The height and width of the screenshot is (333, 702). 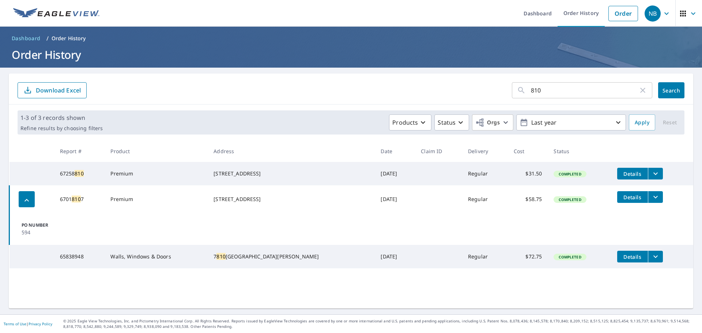 I want to click on button: detailsBtn-67018107, so click(x=632, y=197).